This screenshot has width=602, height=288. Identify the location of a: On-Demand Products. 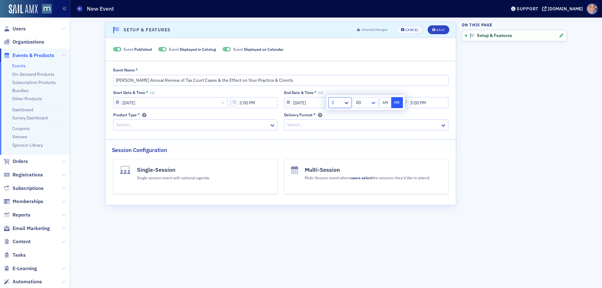
(33, 74).